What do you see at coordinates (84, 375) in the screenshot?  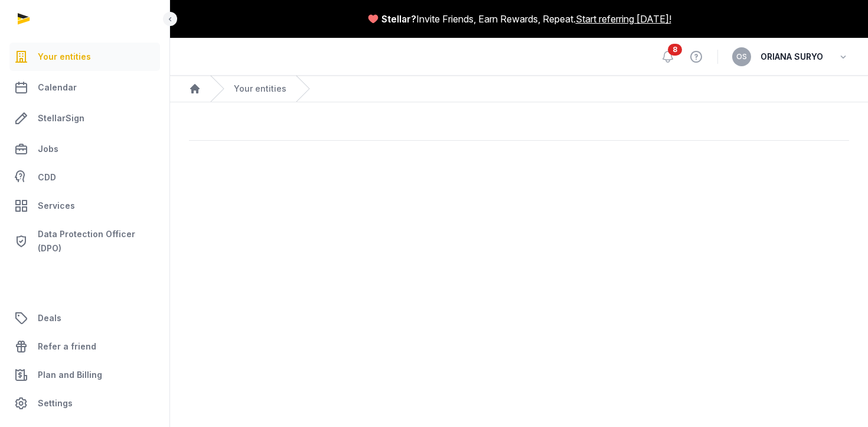 I see `a: Plan and Billing` at bounding box center [84, 375].